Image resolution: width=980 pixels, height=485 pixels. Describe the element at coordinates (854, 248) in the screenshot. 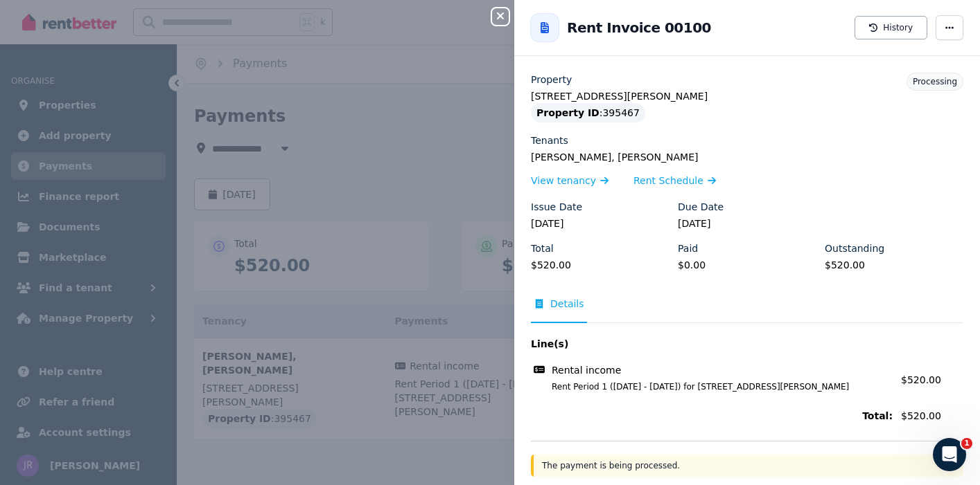

I see `label: Outstanding` at that location.